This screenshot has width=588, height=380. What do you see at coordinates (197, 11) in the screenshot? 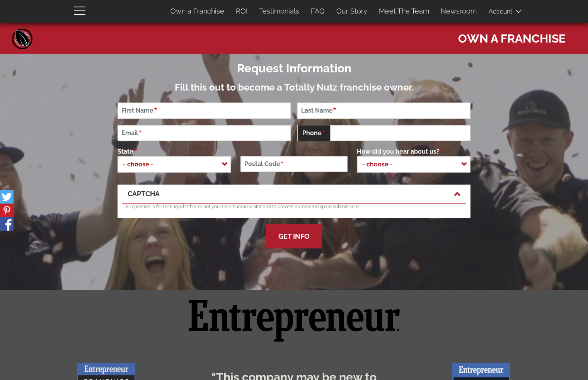
I see `a: Own a Franchise` at bounding box center [197, 11].